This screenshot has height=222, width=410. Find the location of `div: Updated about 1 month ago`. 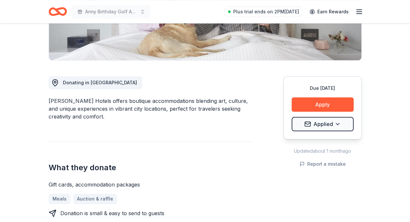

div: Updated about 1 month ago is located at coordinates (322, 151).